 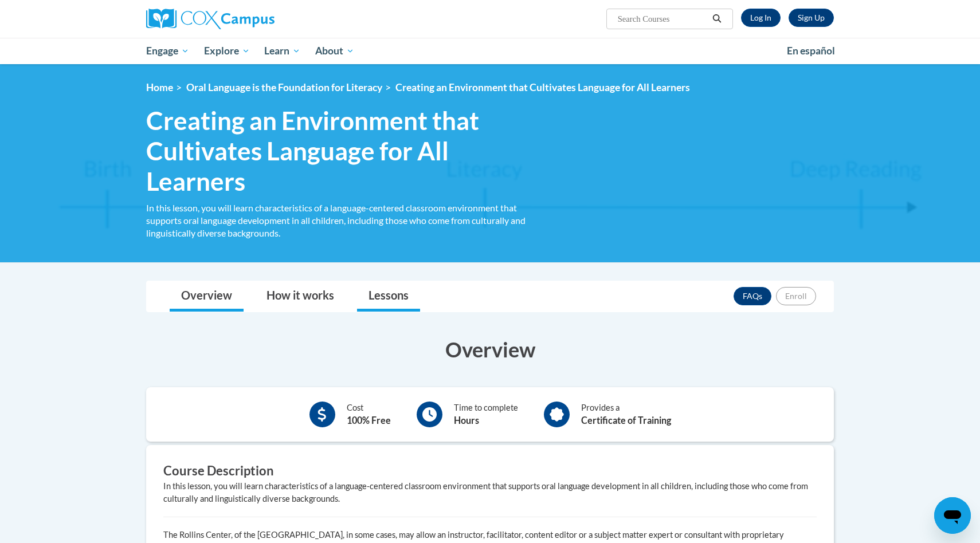 What do you see at coordinates (490, 471) in the screenshot?
I see `h3: Course Description` at bounding box center [490, 471].